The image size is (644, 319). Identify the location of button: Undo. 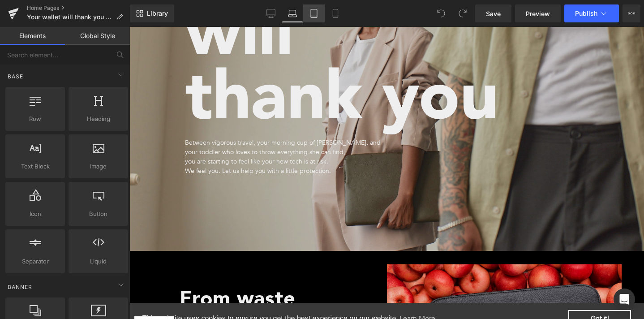
(441, 13).